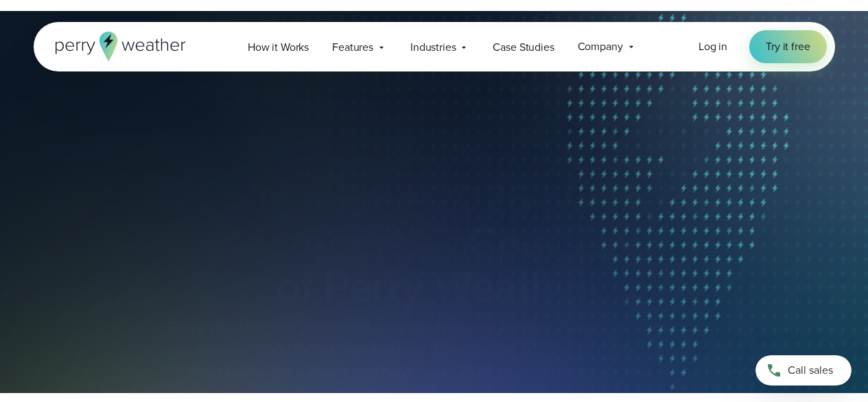 The image size is (868, 402). I want to click on span: Industries, so click(433, 48).